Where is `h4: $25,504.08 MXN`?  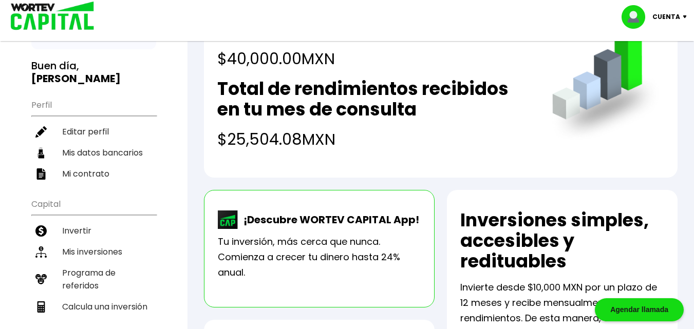
h4: $25,504.08 MXN is located at coordinates (375, 139).